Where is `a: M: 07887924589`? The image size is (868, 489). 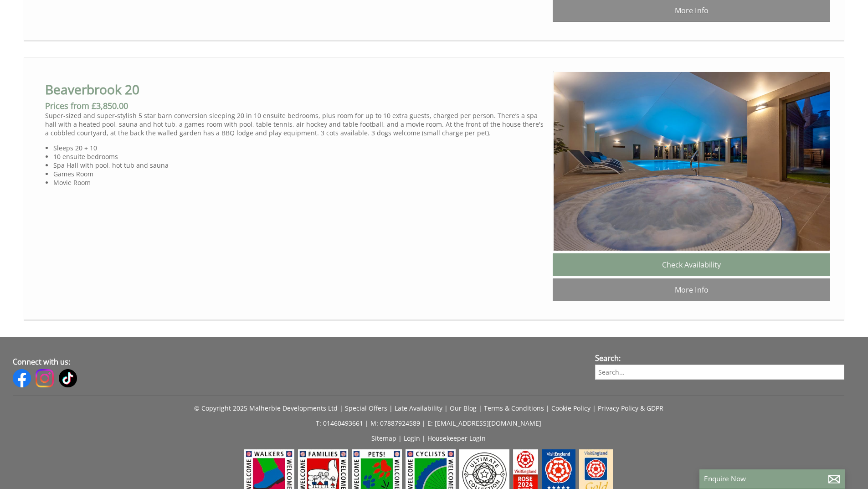 a: M: 07887924589 is located at coordinates (395, 423).